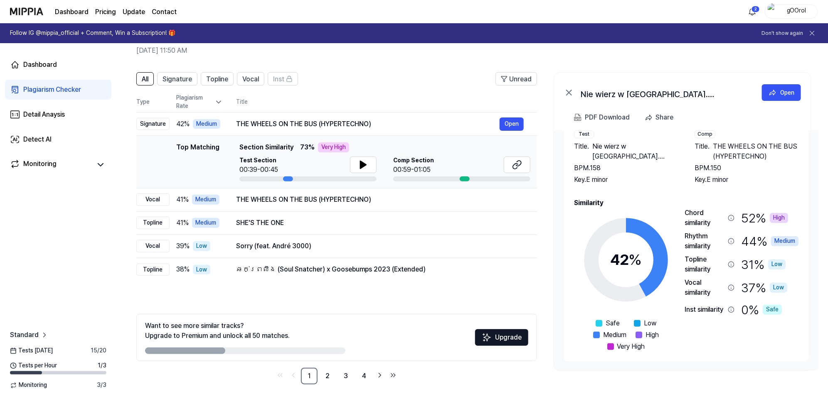 The width and height of the screenshot is (828, 401). Describe the element at coordinates (584, 134) in the screenshot. I see `div: Test` at that location.